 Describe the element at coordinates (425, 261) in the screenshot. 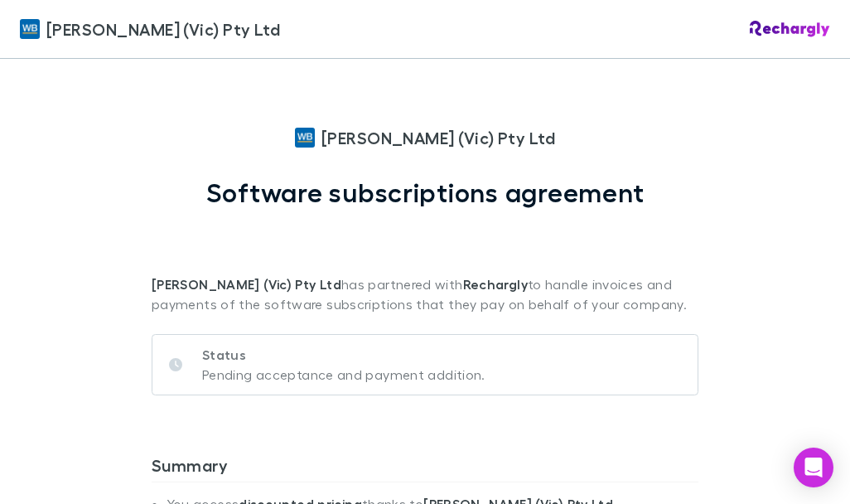

I see `p: has partnered with to handle invoices and payments of the software subscriptions that they pay on...` at that location.